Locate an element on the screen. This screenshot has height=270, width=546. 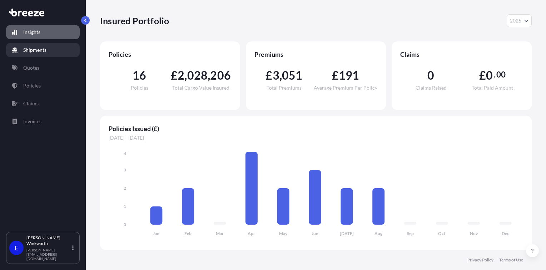
tspan: Nov is located at coordinates (474, 233).